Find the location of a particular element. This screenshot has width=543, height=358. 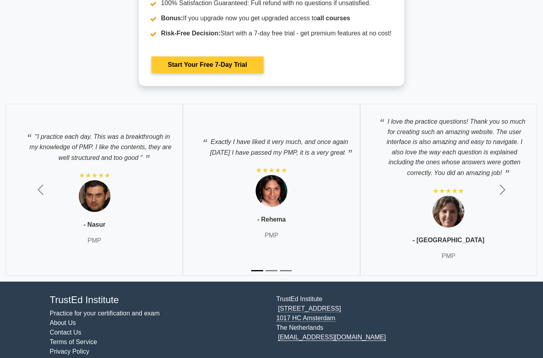

a: Privacy Policy is located at coordinates (70, 351).